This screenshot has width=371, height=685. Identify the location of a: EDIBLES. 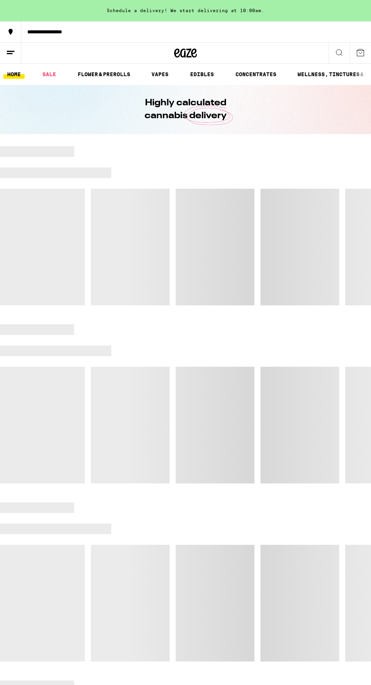
(202, 74).